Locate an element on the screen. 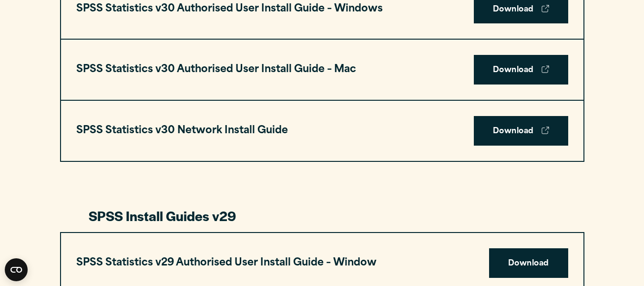 This screenshot has width=644, height=286. h3: SPSS Statistics v29 Authorised User Install Guide – Window is located at coordinates (226, 263).